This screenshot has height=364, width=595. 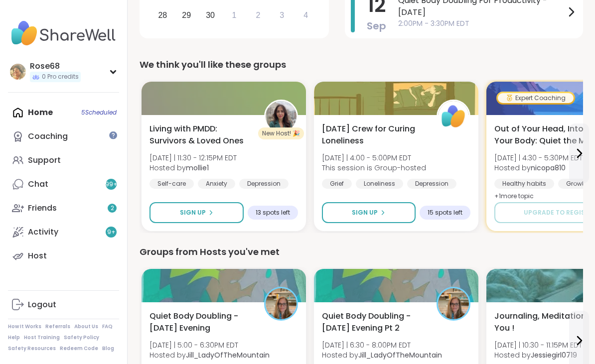 What do you see at coordinates (63, 305) in the screenshot?
I see `a: Logout` at bounding box center [63, 305].